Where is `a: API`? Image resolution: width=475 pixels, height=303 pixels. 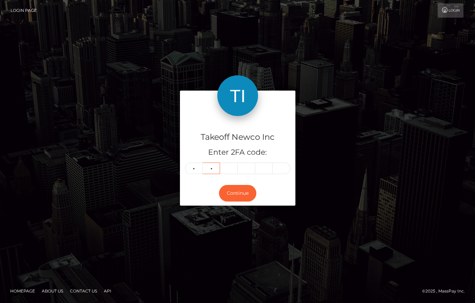 a: API is located at coordinates (108, 291).